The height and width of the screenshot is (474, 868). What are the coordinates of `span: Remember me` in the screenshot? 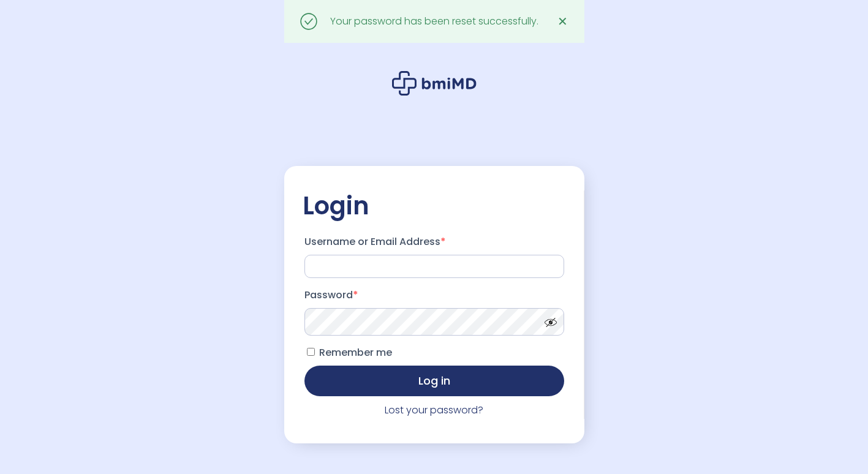 It's located at (355, 352).